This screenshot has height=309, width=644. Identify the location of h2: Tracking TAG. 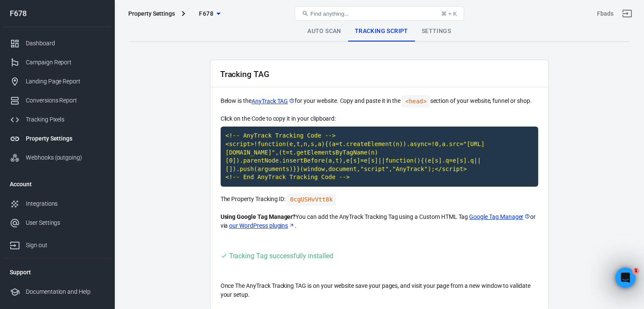
(245, 74).